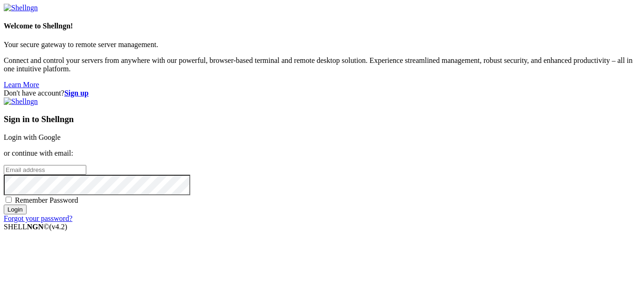  What do you see at coordinates (319, 119) in the screenshot?
I see `h3: Sign in to Shellngn` at bounding box center [319, 119].